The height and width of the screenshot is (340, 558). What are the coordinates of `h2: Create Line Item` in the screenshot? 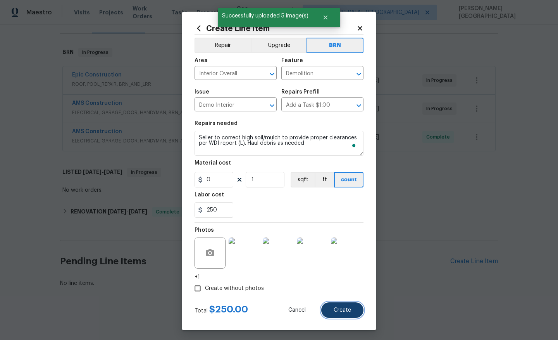 It's located at (276, 28).